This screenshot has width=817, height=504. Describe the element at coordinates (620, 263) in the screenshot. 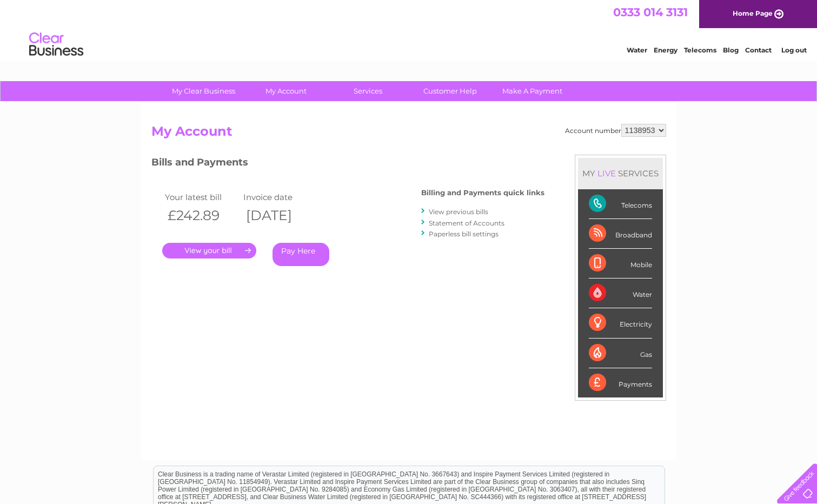

I see `div: Mobile` at that location.